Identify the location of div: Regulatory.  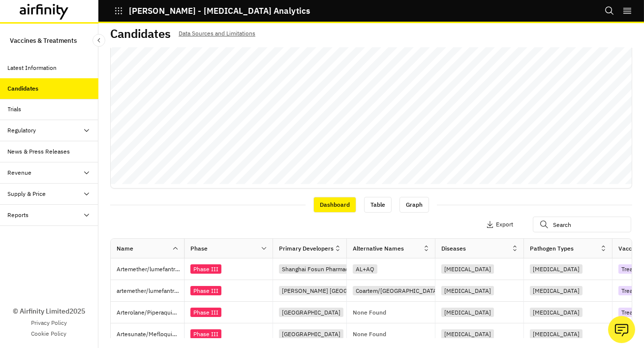
(22, 131).